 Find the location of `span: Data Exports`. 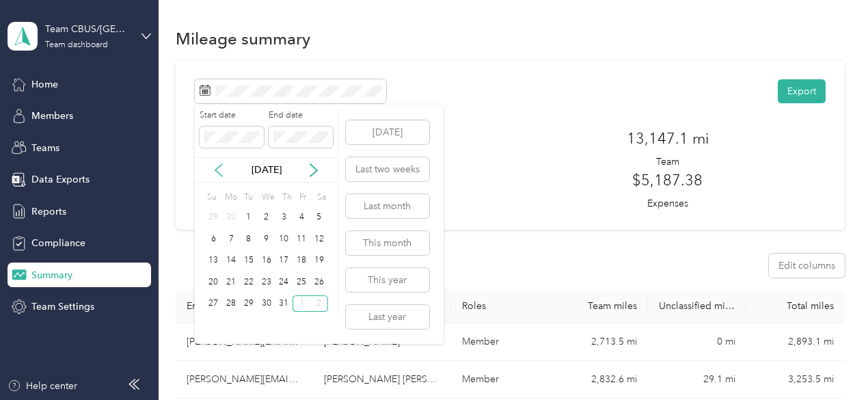

span: Data Exports is located at coordinates (60, 179).